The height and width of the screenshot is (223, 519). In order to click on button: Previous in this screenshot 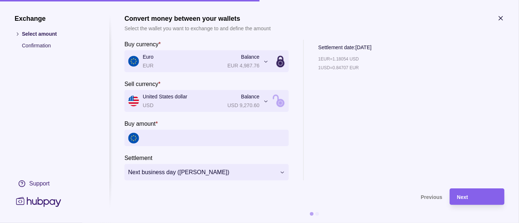, I will do `click(283, 197)`.